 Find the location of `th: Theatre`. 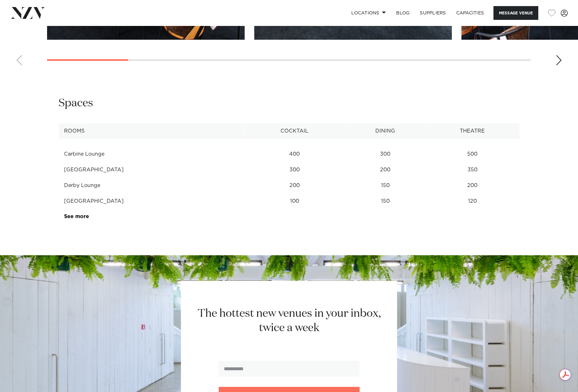

th: Theatre is located at coordinates (473, 131).